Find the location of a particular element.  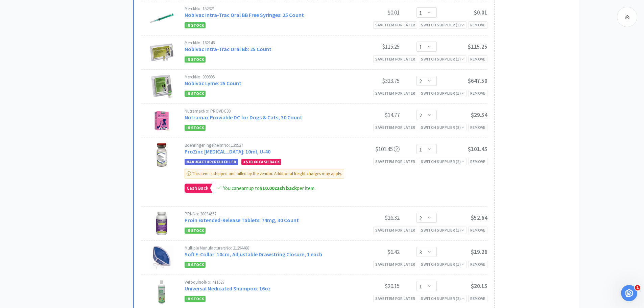

div: $0.01 is located at coordinates (374, 13).